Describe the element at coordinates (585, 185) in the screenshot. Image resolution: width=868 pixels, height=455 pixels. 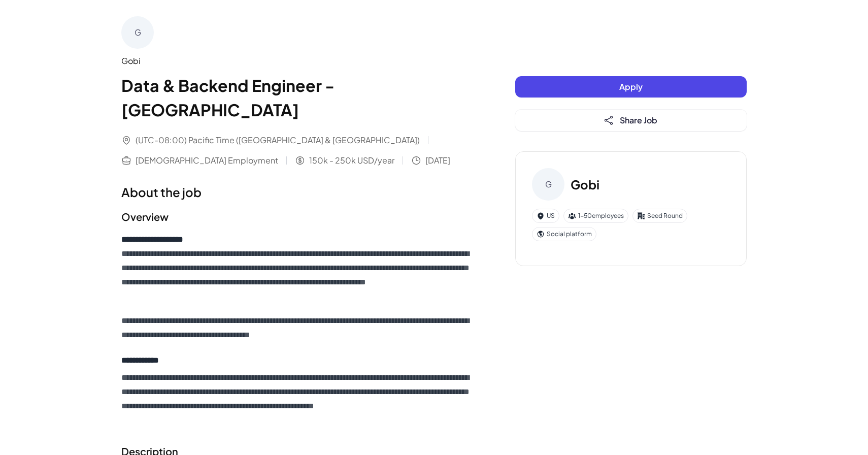
I see `h3: Gobi` at that location.